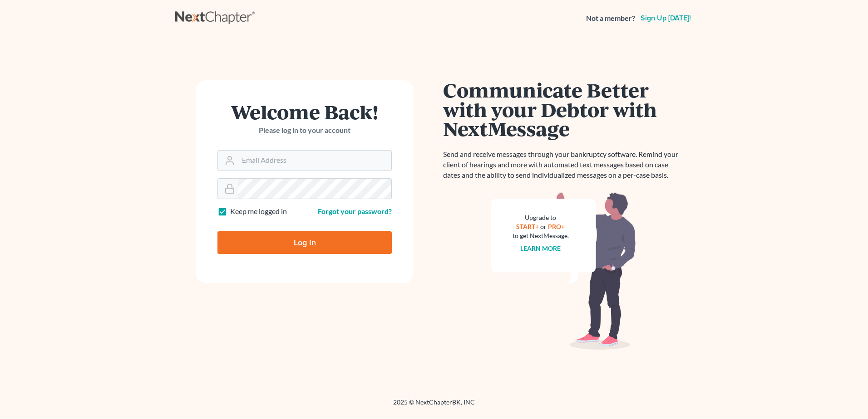 The width and height of the screenshot is (868, 419). What do you see at coordinates (544, 226) in the screenshot?
I see `span: or` at bounding box center [544, 226].